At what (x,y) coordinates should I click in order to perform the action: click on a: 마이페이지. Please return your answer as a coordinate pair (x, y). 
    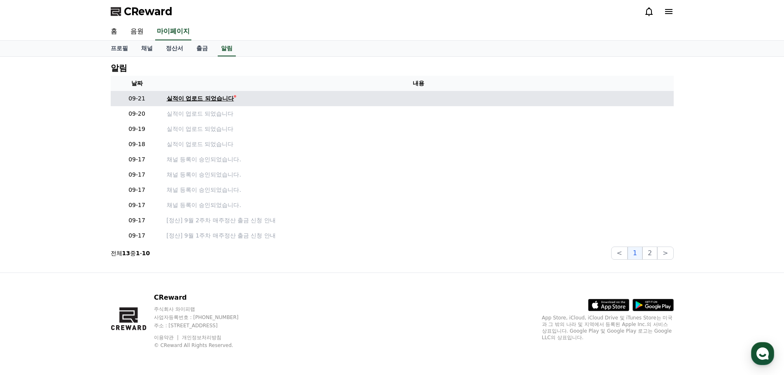
    Looking at the image, I should click on (173, 32).